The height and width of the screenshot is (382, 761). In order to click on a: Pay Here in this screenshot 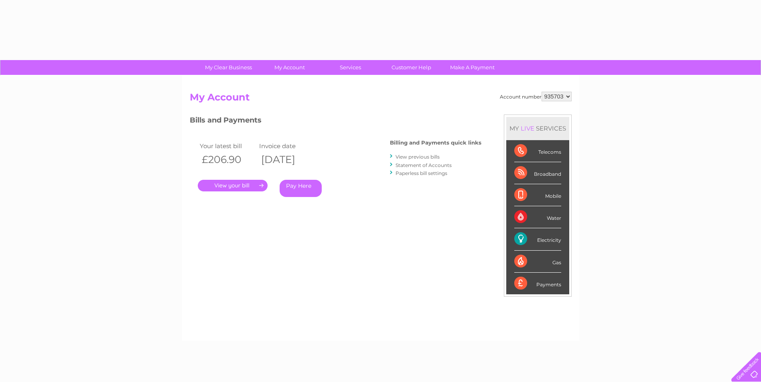, I will do `click(300, 188)`.